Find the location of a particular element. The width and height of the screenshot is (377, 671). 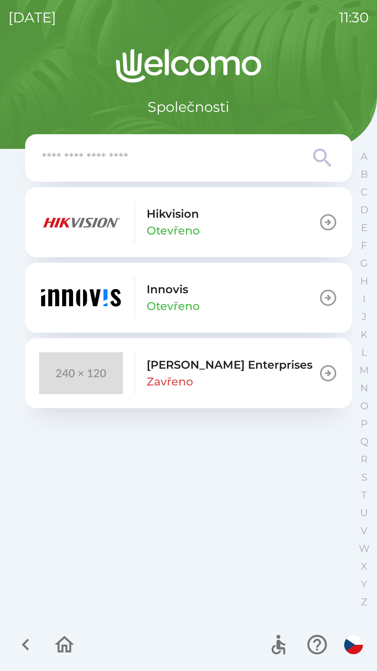

p: I is located at coordinates (364, 299).